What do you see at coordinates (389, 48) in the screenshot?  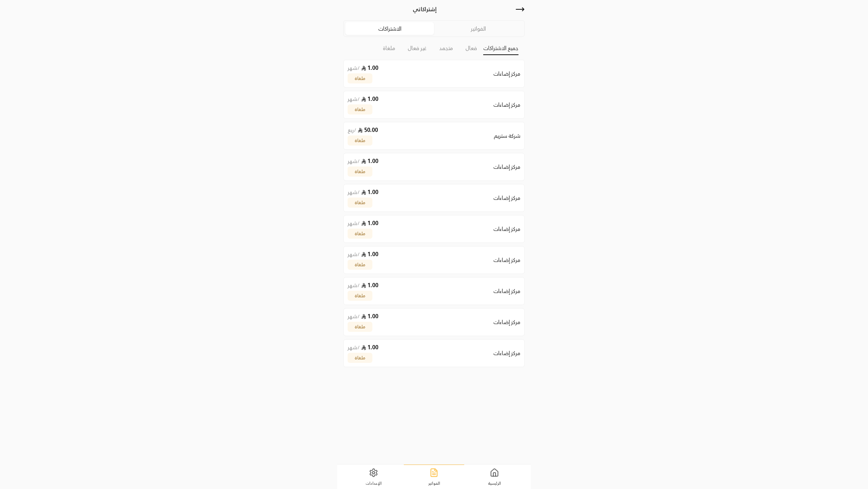 I see `a: ملغاة` at bounding box center [389, 48].